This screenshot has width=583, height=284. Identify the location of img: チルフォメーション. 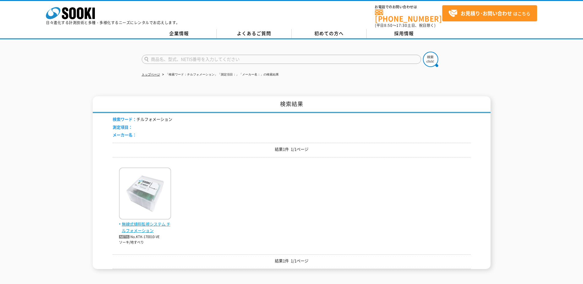
(145, 194).